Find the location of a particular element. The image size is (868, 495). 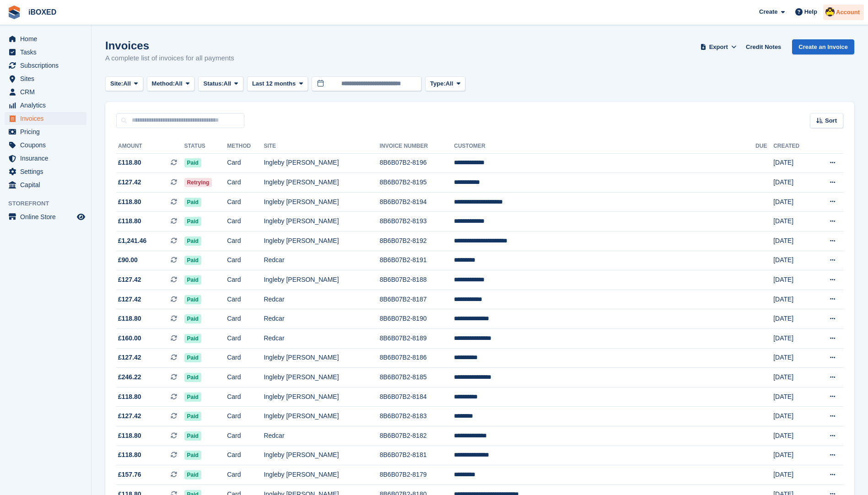

th: Site is located at coordinates (321, 147).